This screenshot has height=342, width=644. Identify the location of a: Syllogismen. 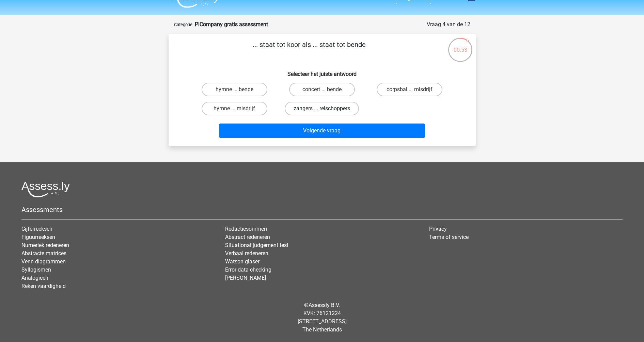
(36, 270).